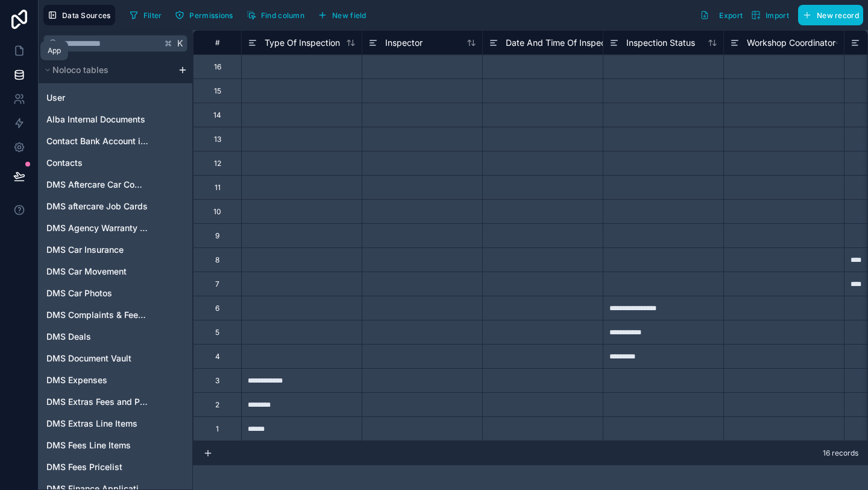 The width and height of the screenshot is (868, 490). Describe the element at coordinates (777, 15) in the screenshot. I see `span: Import` at that location.